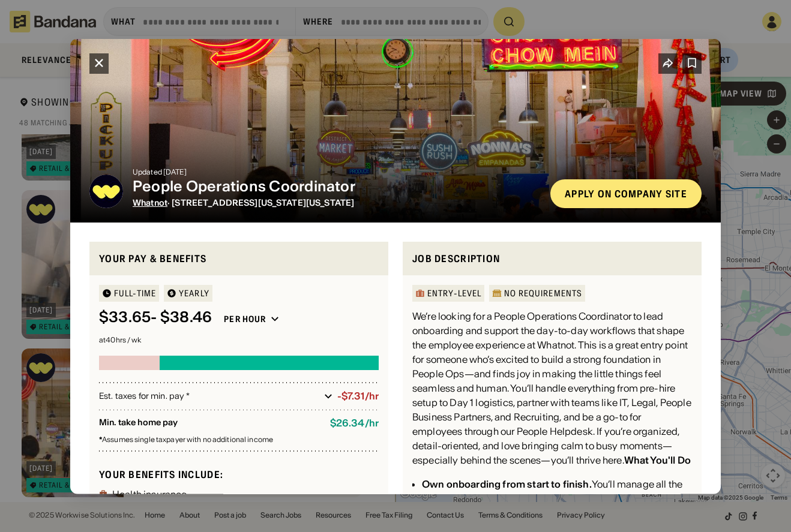 This screenshot has width=791, height=532. Describe the element at coordinates (239, 258) in the screenshot. I see `div: Your pay & benefits` at that location.